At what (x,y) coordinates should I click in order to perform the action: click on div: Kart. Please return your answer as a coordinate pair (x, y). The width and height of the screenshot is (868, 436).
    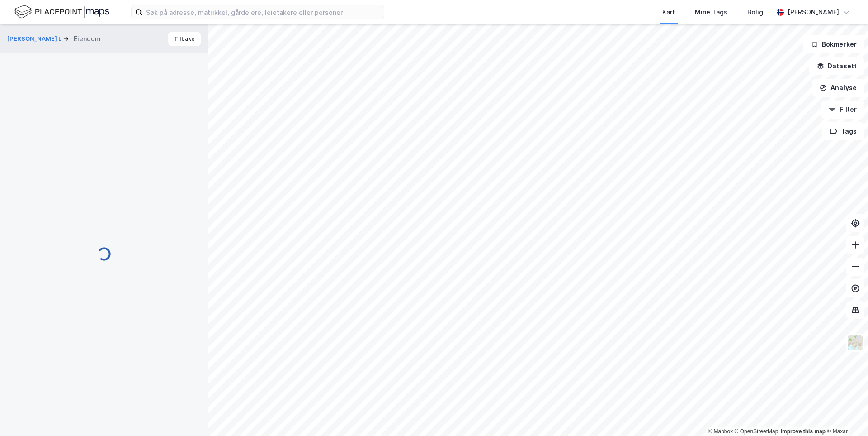
    Looking at the image, I should click on (669, 12).